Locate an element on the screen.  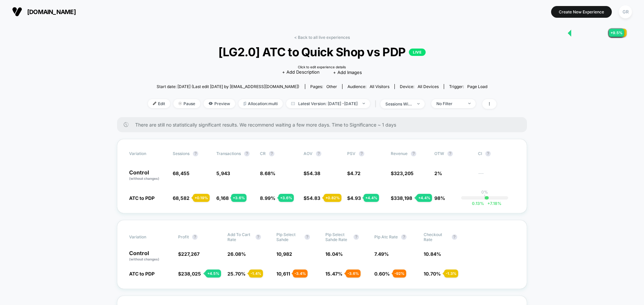
span: 4.72 is located at coordinates (355, 173).